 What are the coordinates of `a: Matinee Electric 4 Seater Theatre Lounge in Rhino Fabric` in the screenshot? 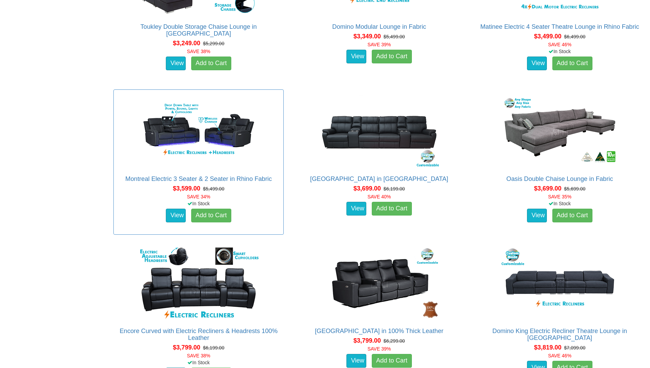 It's located at (560, 27).